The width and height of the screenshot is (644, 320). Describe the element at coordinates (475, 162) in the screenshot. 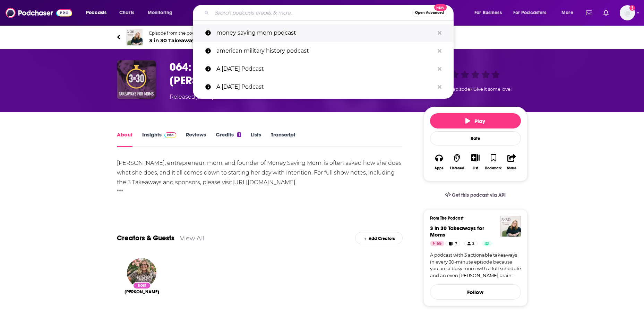

I see `div: Show More ButtonList` at that location.